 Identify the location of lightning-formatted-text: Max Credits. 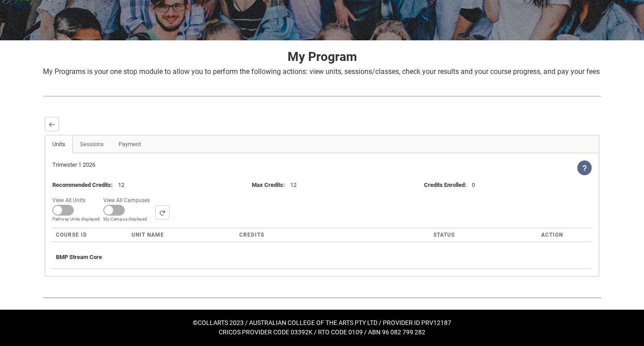
(267, 185).